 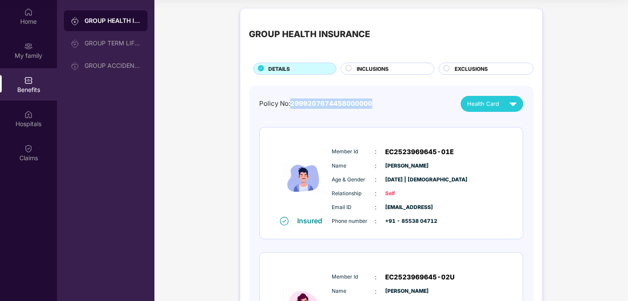 What do you see at coordinates (113, 66) in the screenshot?
I see `div: GROUP ACCIDENTAL INSURANCE` at bounding box center [113, 66].